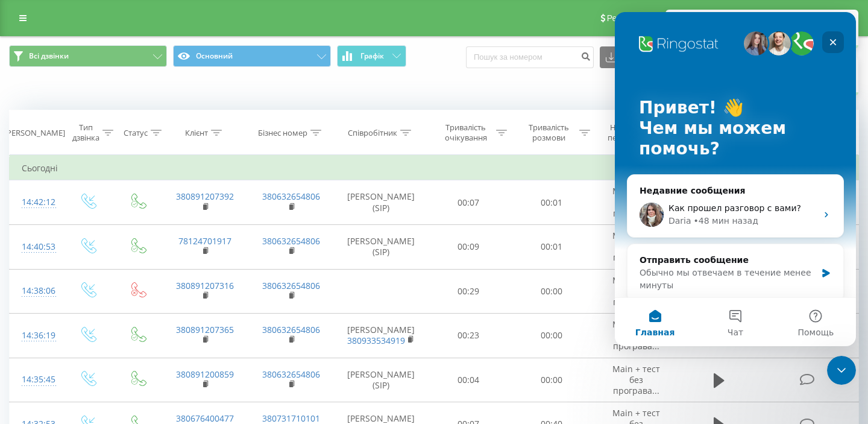 Image resolution: width=868 pixels, height=424 pixels. Describe the element at coordinates (120, 193) in the screenshot. I see `div: Недавние сообщенияProfile image for DariaКак прошел разговор с вами?Daria•48 мин назад` at that location.